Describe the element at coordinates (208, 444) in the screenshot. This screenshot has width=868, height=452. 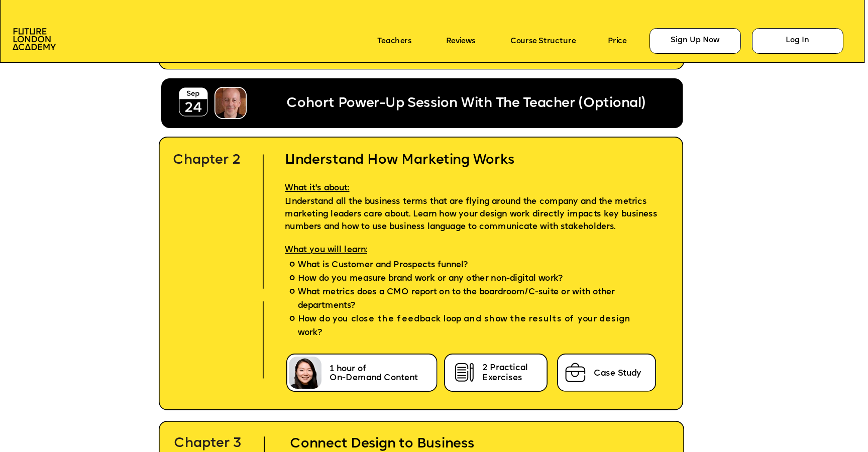
I see `span: Chapter 3` at that location.